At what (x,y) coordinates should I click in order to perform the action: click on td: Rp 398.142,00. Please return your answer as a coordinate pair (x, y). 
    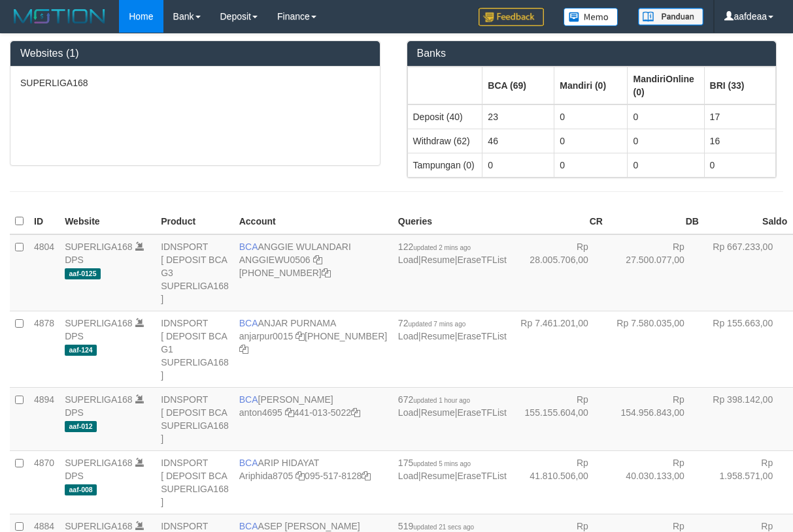
    Looking at the image, I should click on (748, 419).